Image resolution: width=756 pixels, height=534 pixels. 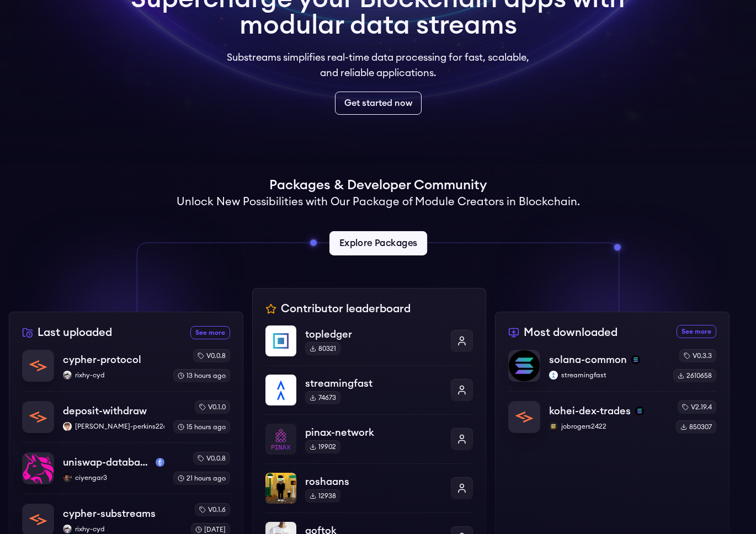 What do you see at coordinates (374, 433) in the screenshot?
I see `p: pinax-network` at bounding box center [374, 433].